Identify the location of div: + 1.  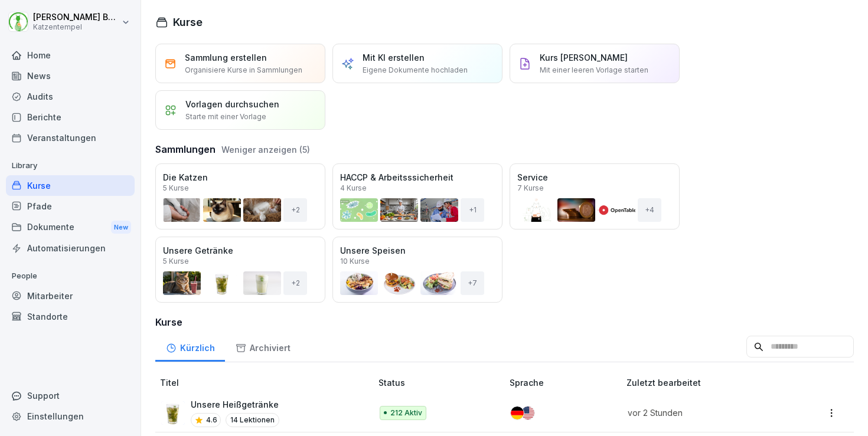
(473, 210).